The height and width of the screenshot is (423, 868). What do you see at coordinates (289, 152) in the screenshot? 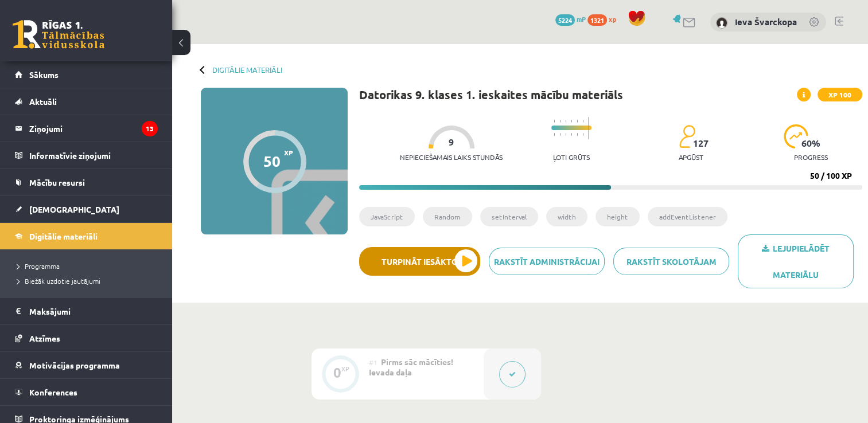
I see `span: XP` at bounding box center [289, 152].